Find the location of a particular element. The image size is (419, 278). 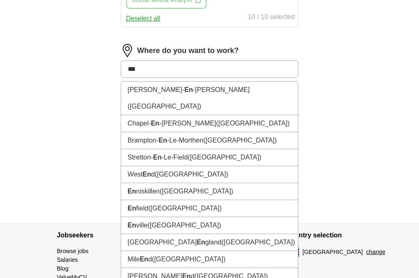

div: 10 / 10 selected is located at coordinates (271, 18).